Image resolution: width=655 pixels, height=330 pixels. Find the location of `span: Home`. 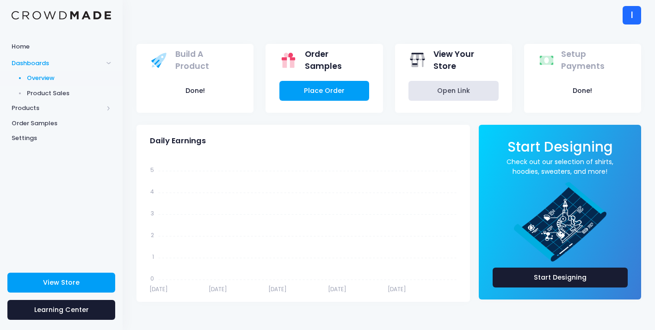

span: Home is located at coordinates (61, 47).